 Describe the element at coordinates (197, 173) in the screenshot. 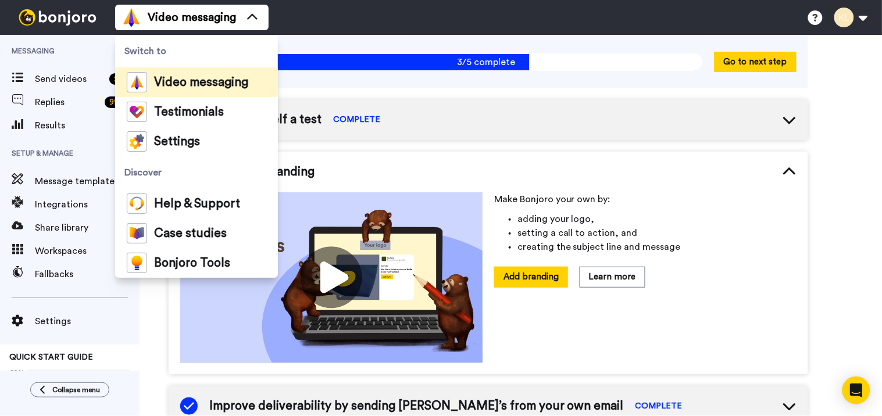

I see `span: Discover` at that location.